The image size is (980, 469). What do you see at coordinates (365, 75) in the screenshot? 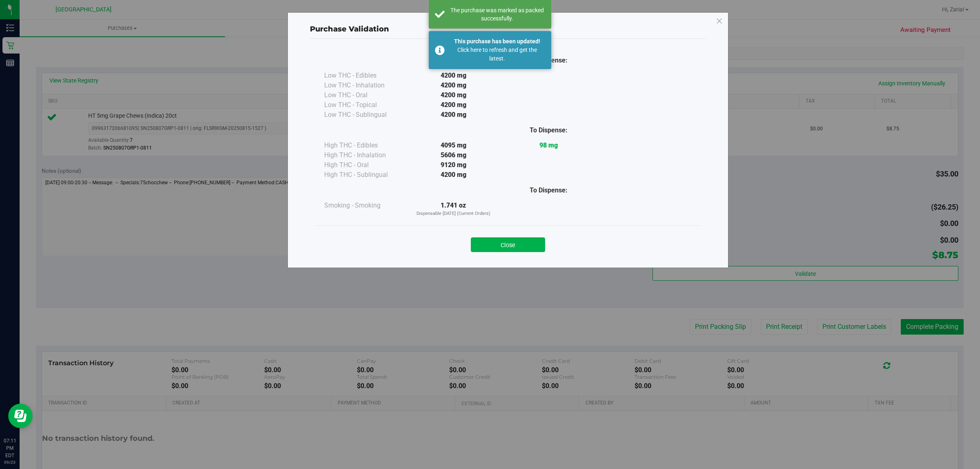
I see `div: Low THC - Edibles` at bounding box center [365, 75].